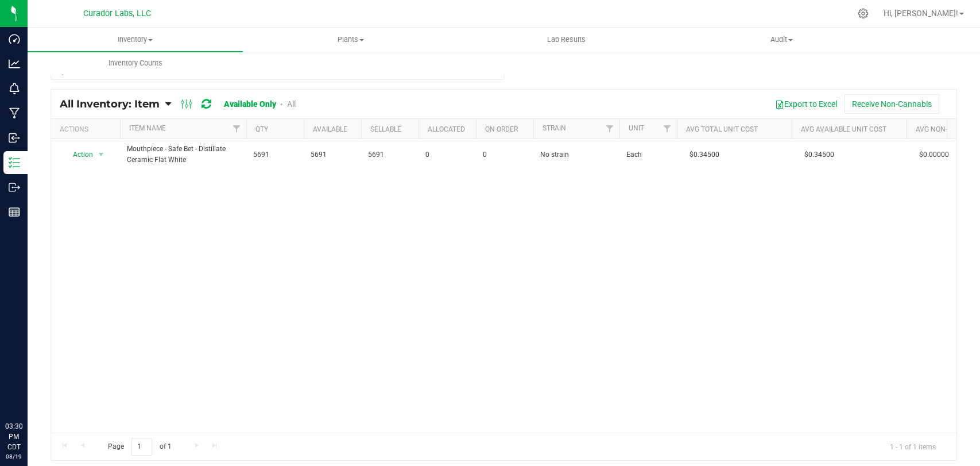 The height and width of the screenshot is (466, 980). What do you see at coordinates (863, 13) in the screenshot?
I see `div: Manage settings` at bounding box center [863, 13].